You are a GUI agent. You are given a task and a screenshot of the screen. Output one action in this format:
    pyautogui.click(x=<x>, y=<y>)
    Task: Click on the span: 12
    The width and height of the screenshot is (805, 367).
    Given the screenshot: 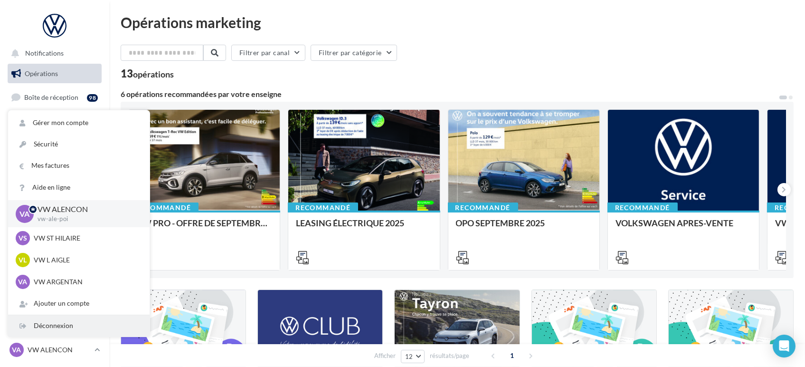 What is the action you would take?
    pyautogui.click(x=409, y=356)
    